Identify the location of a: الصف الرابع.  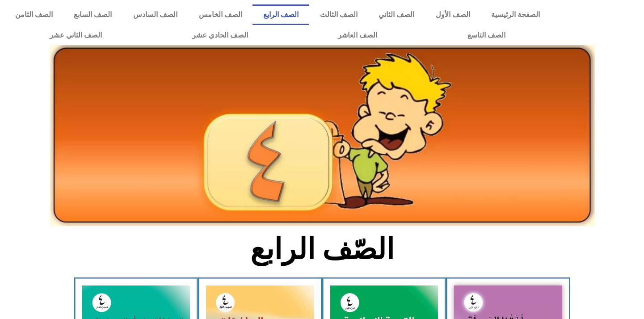
(281, 15).